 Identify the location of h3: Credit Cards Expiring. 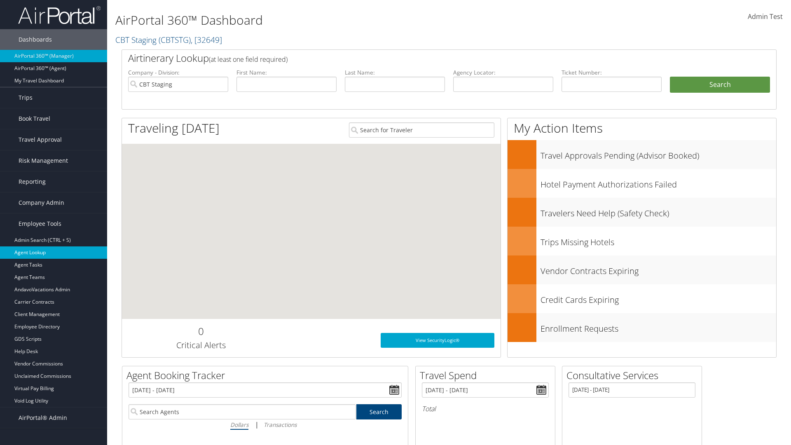
(658, 298).